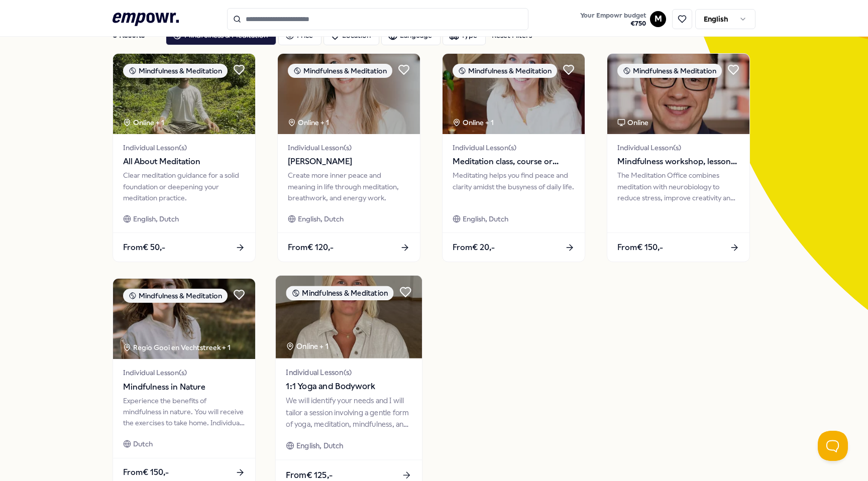  What do you see at coordinates (513, 186) in the screenshot?
I see `div: Meditating helps you find peace and clarity amidst the busyness of daily life.` at bounding box center [513, 186].